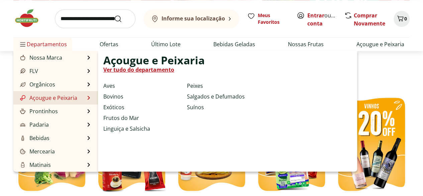 This screenshot has height=196, width=423. I want to click on span: Açougue e Peixaria, so click(154, 60).